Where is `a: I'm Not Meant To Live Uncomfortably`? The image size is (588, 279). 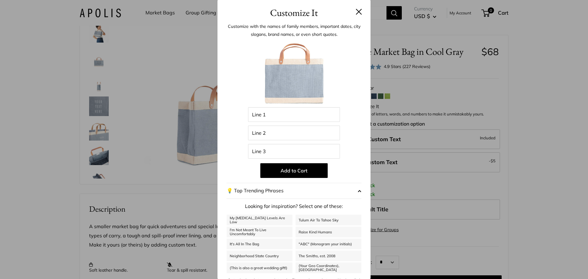
a: I'm Not Meant To Live Uncomfortably is located at coordinates (259, 232).